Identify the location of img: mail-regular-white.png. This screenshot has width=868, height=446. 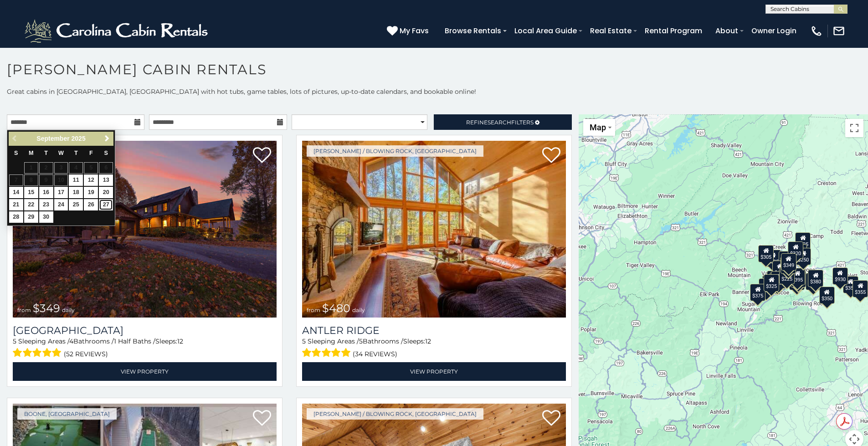
(839, 31).